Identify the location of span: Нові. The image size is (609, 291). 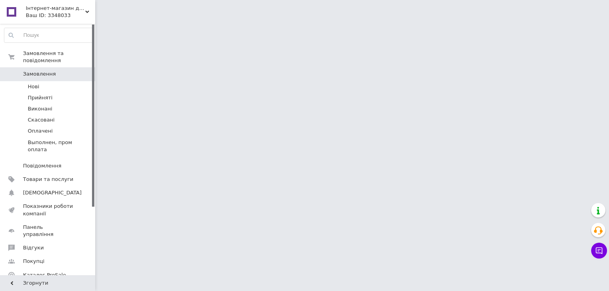
(33, 87).